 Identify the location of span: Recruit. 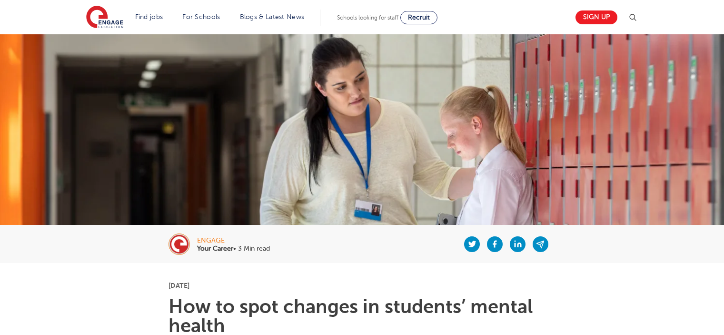
(419, 17).